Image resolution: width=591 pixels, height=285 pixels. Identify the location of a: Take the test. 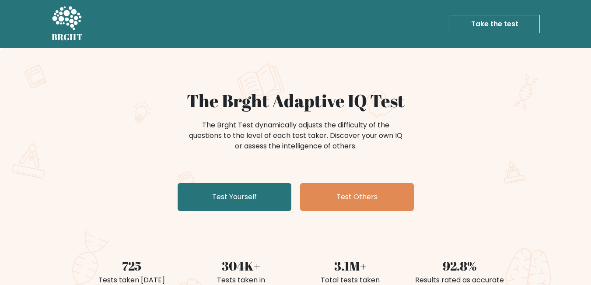
(495, 24).